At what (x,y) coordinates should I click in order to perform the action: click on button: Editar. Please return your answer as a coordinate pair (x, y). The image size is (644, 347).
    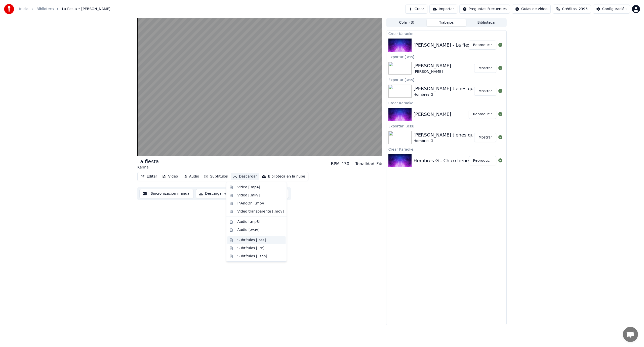
    Looking at the image, I should click on (149, 176).